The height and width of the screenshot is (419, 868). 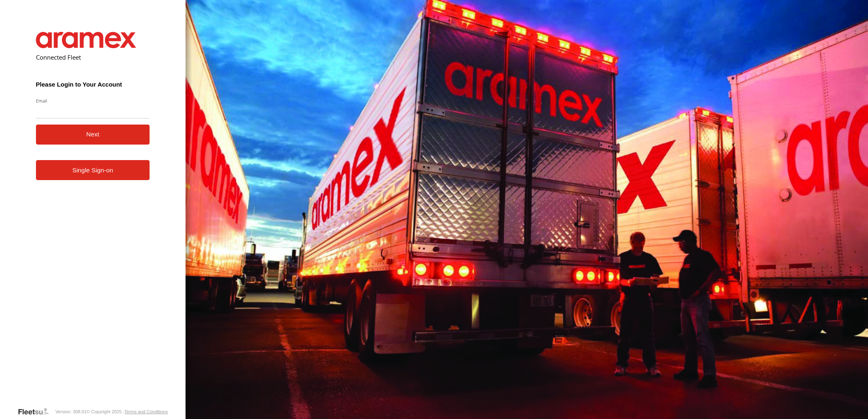 What do you see at coordinates (86, 40) in the screenshot?
I see `img: Aramex` at bounding box center [86, 40].